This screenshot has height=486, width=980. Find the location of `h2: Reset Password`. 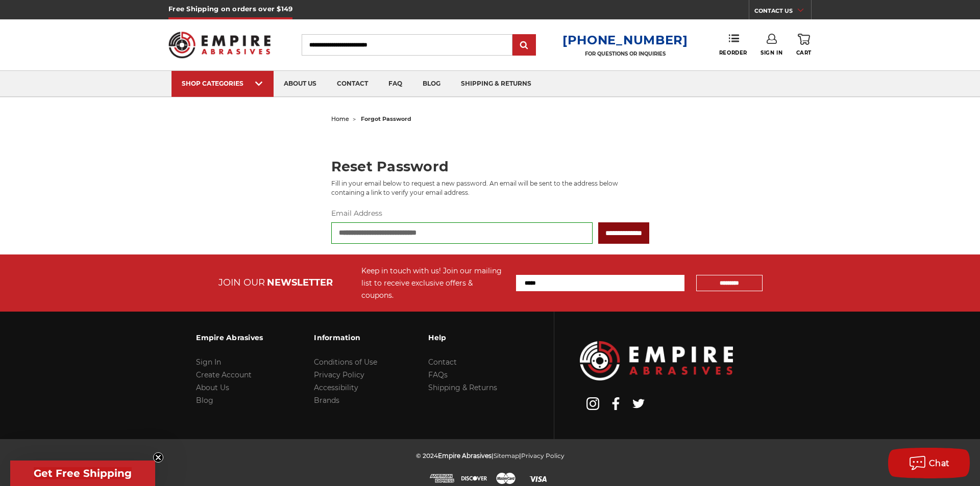

h2: Reset Password is located at coordinates (490, 166).